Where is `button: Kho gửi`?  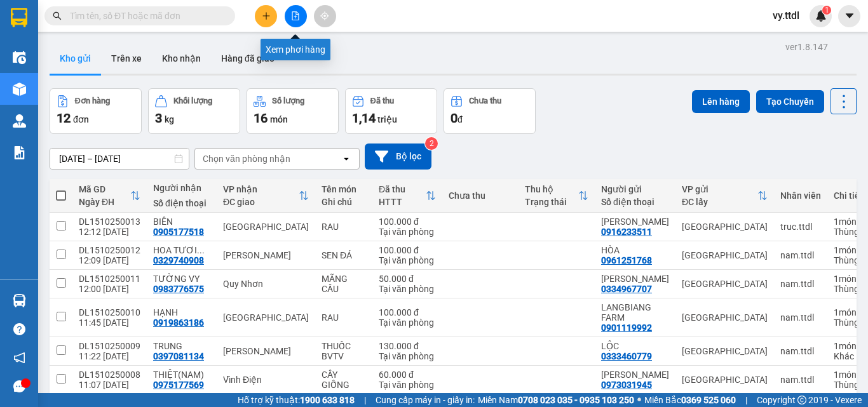
button: Kho gửi is located at coordinates (75, 58).